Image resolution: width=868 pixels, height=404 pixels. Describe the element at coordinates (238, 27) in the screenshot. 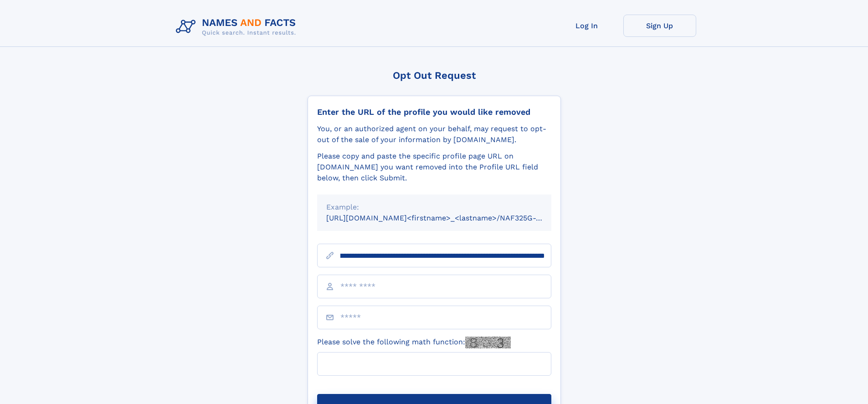

I see `img: Logo Names and Facts` at that location.